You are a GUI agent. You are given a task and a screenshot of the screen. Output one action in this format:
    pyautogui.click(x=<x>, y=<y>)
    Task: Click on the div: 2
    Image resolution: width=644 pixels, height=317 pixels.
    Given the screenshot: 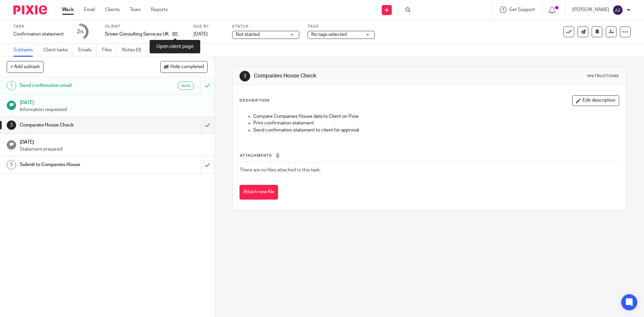 What is the action you would take?
    pyautogui.click(x=80, y=31)
    